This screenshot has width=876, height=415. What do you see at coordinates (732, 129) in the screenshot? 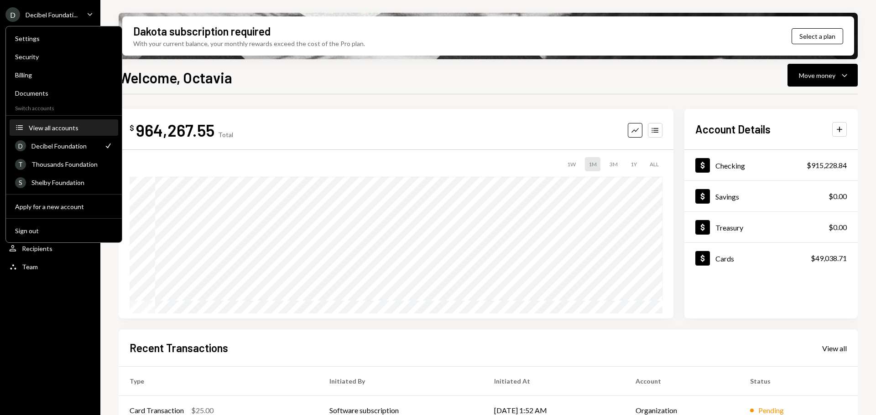
I see `h2: Account Details` at bounding box center [732, 129].